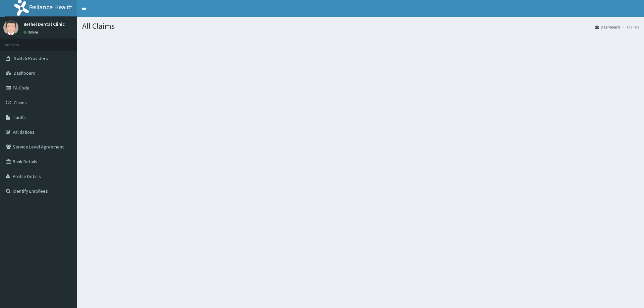  What do you see at coordinates (360, 26) in the screenshot?
I see `h1: All Claims` at bounding box center [360, 26].